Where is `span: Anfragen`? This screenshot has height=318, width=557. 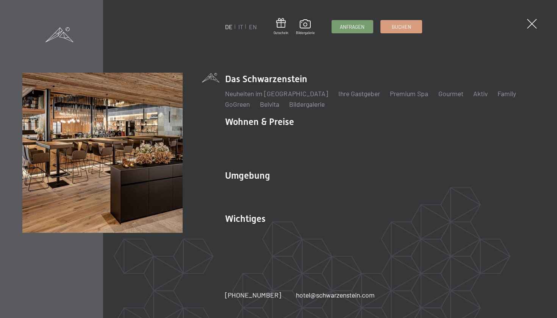 span: Anfragen is located at coordinates (352, 27).